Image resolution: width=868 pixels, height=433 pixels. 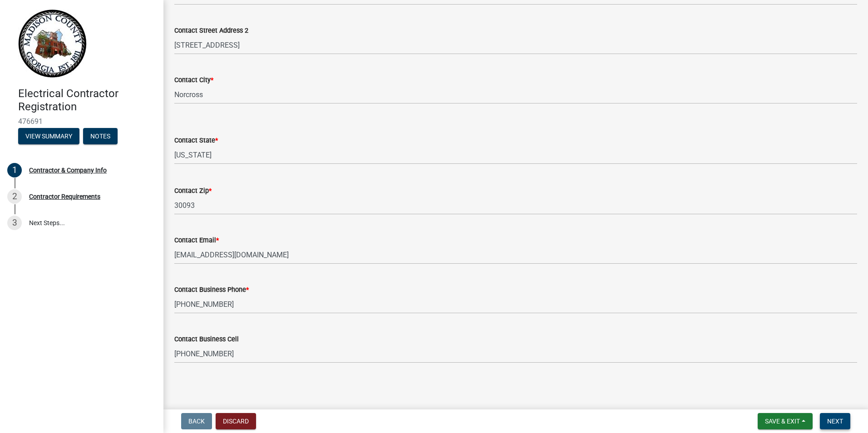 I want to click on div: 2, so click(x=14, y=197).